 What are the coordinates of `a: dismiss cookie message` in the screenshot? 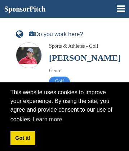 It's located at (23, 138).